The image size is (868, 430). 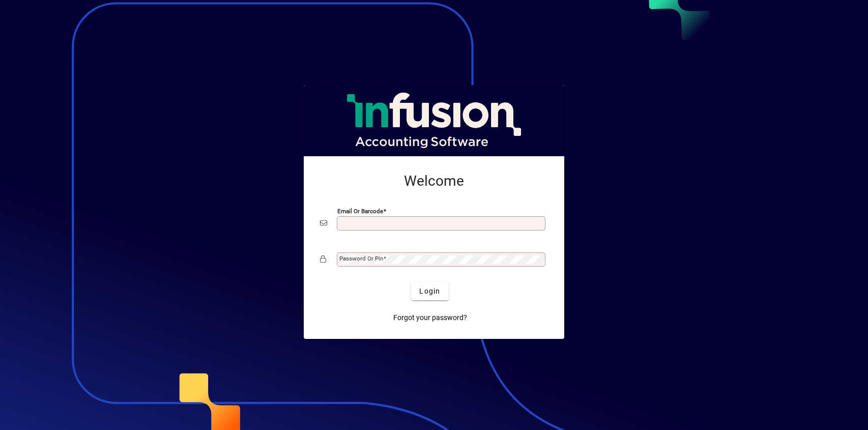 What do you see at coordinates (430, 317) in the screenshot?
I see `a: Forgot your password?` at bounding box center [430, 317].